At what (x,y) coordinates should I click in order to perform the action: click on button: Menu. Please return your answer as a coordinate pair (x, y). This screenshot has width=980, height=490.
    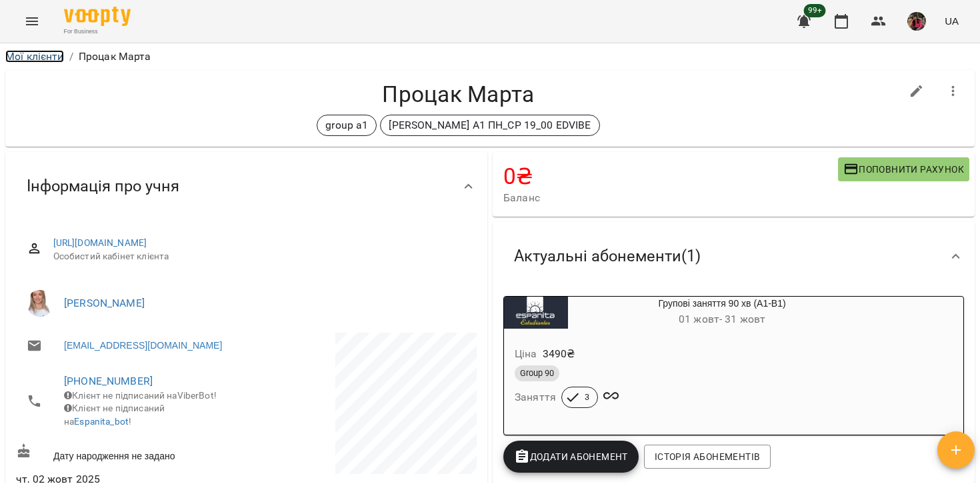
    Looking at the image, I should click on (32, 22).